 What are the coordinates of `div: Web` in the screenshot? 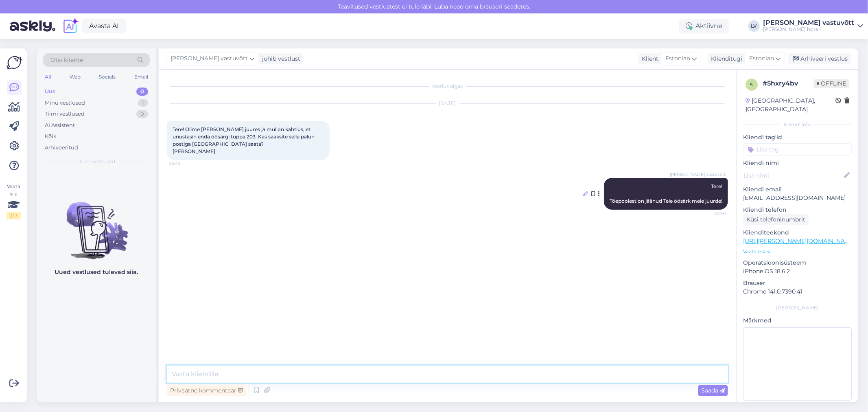 It's located at (75, 77).